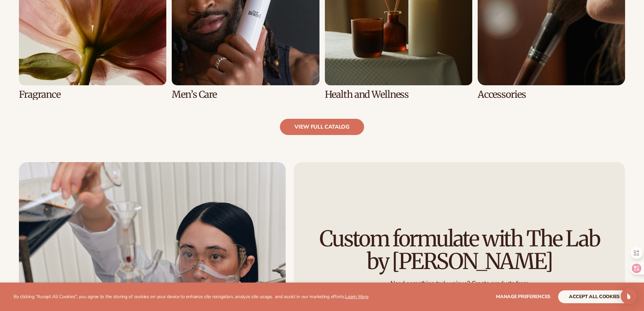 This screenshot has width=644, height=311. What do you see at coordinates (322, 127) in the screenshot?
I see `a: view full catalog` at bounding box center [322, 127].